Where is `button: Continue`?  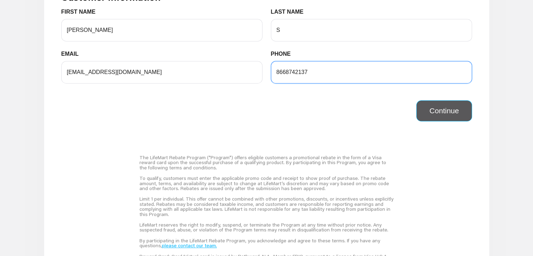 button: Continue is located at coordinates (444, 111).